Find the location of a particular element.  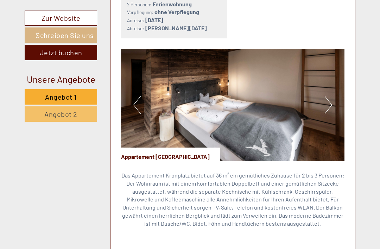

a: Jetzt buchen is located at coordinates (61, 52).